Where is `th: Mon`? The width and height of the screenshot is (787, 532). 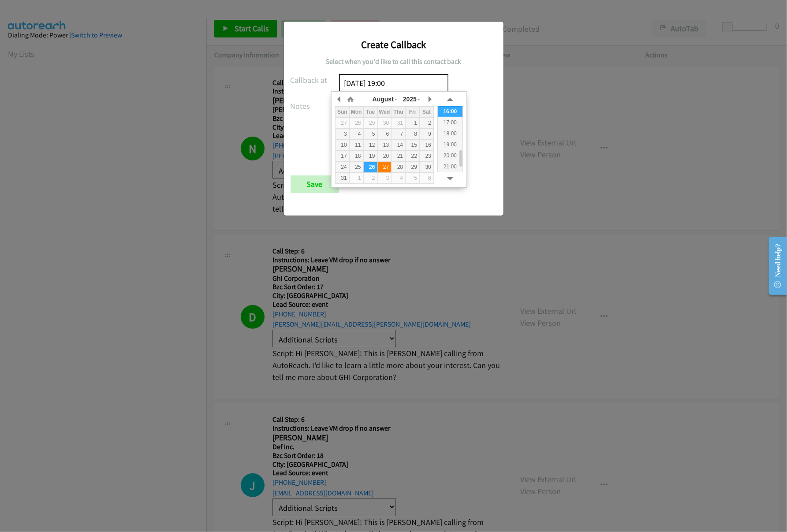
th: Mon is located at coordinates (356, 112).